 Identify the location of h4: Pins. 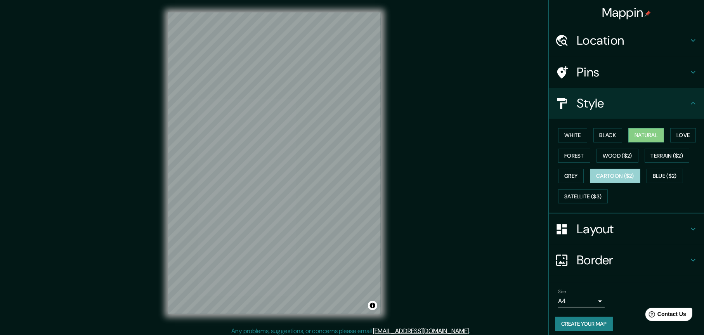
(633, 72).